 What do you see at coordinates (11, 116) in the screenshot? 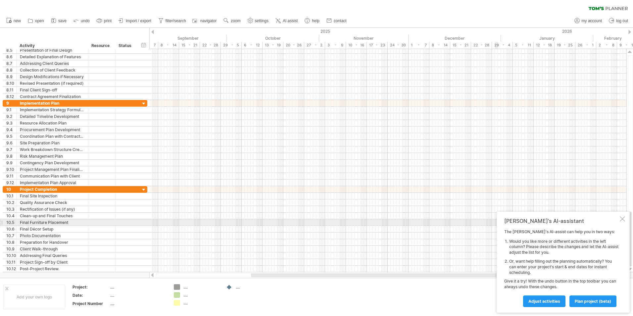
I see `div: 9.2` at bounding box center [11, 116].